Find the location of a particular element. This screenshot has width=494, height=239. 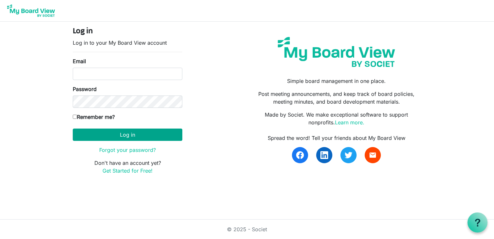

button: Log in is located at coordinates (127, 134).